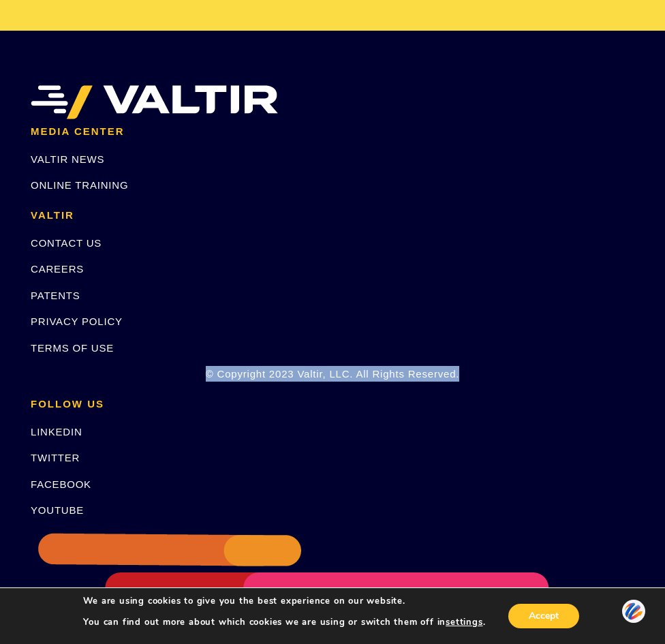  Describe the element at coordinates (332, 132) in the screenshot. I see `h2: MEDIA CENTER` at that location.